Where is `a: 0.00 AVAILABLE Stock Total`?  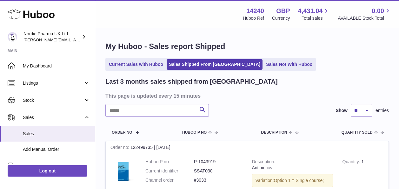
a: 0.00 AVAILABLE Stock Total is located at coordinates (364, 14).